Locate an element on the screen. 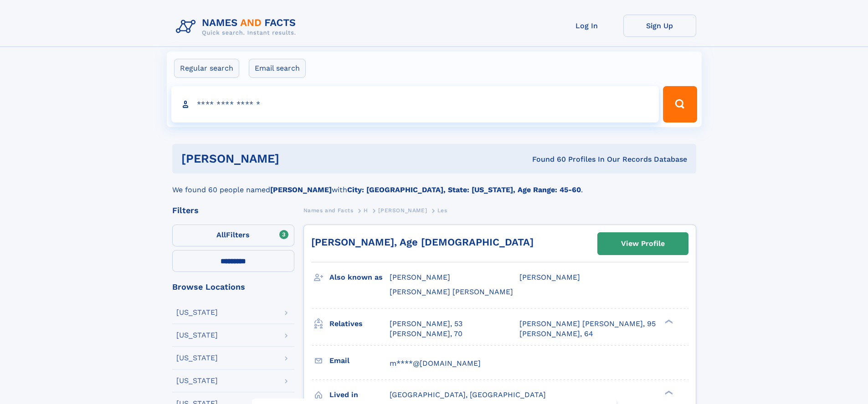  span: Les is located at coordinates (442, 210).